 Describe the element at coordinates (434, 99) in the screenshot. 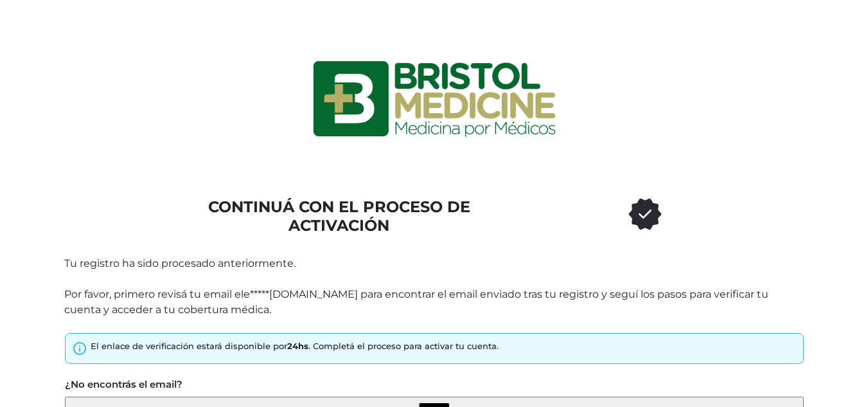

I see `img: logo_ingresarbristol.jpg` at that location.